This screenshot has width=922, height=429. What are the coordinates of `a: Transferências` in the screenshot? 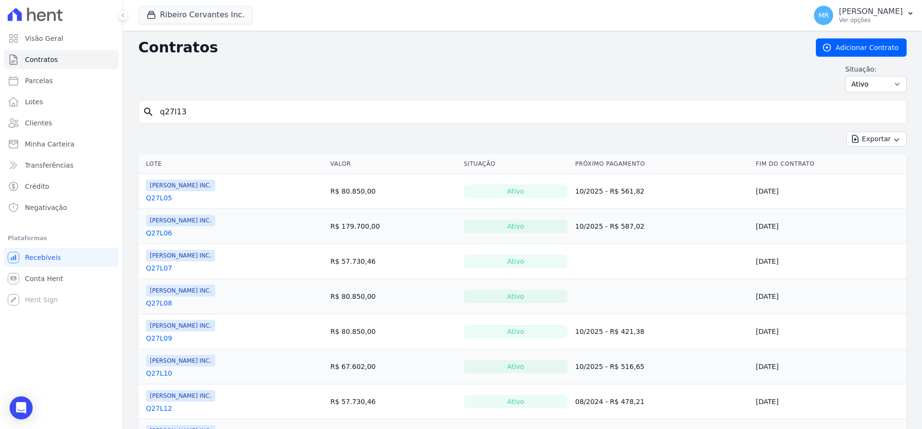 It's located at (61, 165).